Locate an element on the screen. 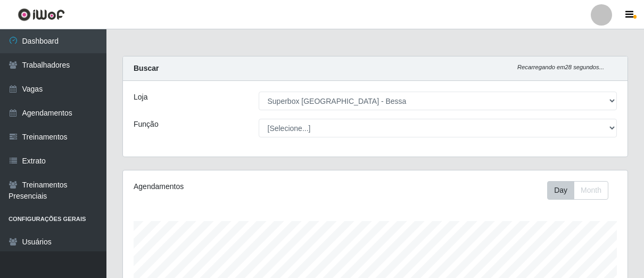 This screenshot has height=278, width=644. label: Função is located at coordinates (146, 124).